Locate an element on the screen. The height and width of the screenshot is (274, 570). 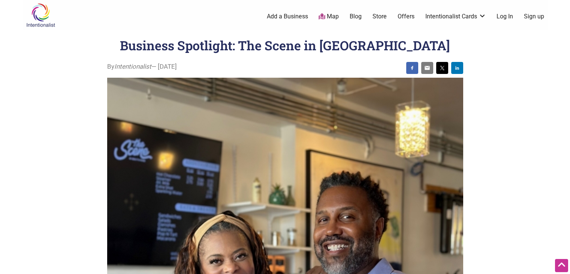
a: Map is located at coordinates (329, 16).